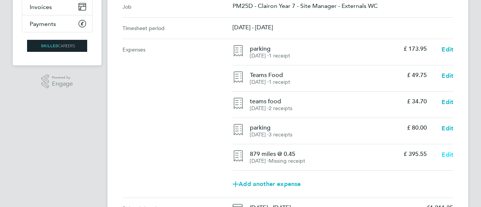 Image resolution: width=481 pixels, height=207 pixels. I want to click on span: Add another expense, so click(266, 184).